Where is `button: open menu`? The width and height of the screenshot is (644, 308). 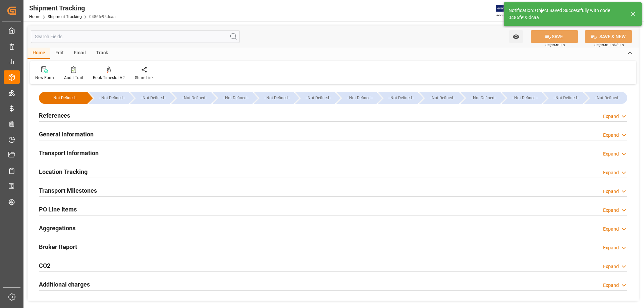
button: open menu is located at coordinates (516, 37).